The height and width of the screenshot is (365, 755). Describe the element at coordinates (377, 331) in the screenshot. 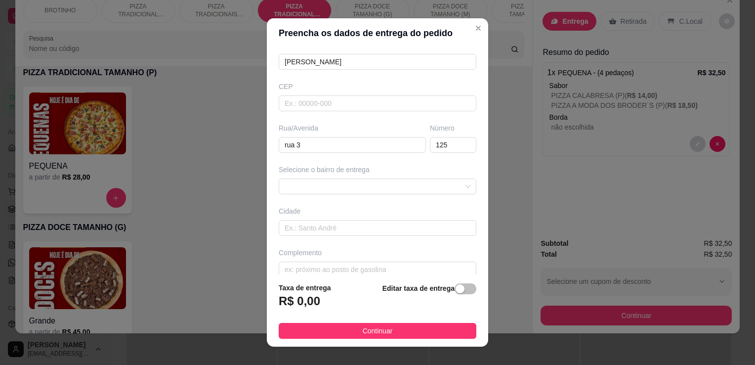

I see `span: Continuar` at that location.